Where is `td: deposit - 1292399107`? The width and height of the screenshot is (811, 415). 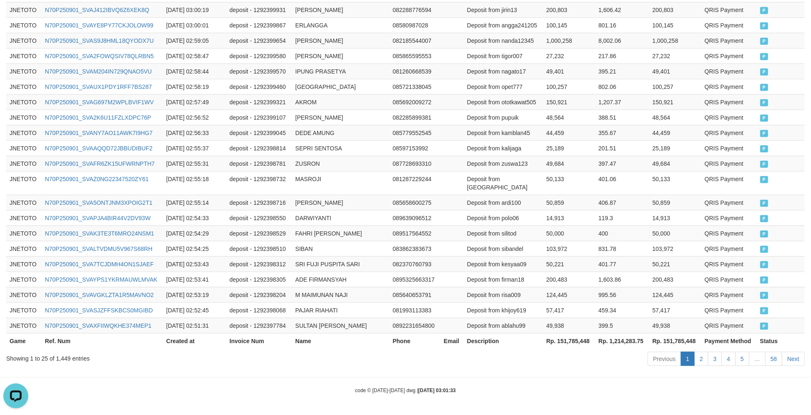 td: deposit - 1292399107 is located at coordinates (259, 117).